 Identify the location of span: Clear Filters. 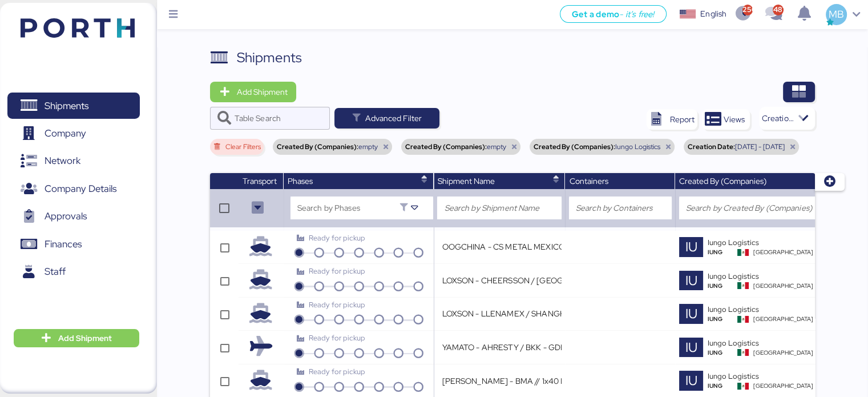
(243, 147).